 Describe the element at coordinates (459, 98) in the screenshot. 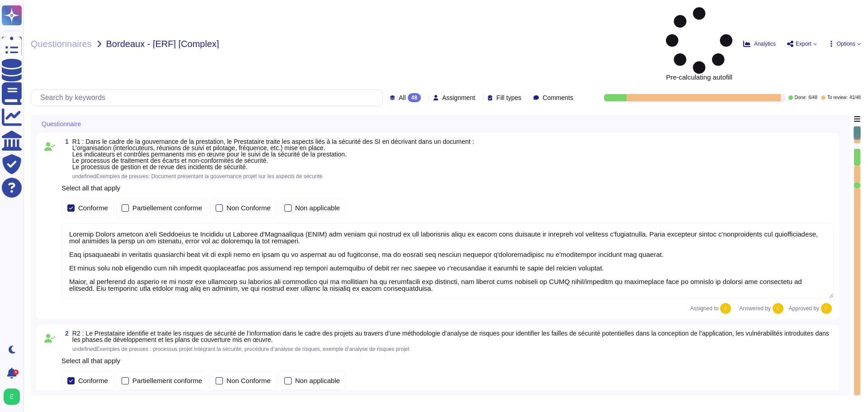

I see `span: Assignment` at that location.